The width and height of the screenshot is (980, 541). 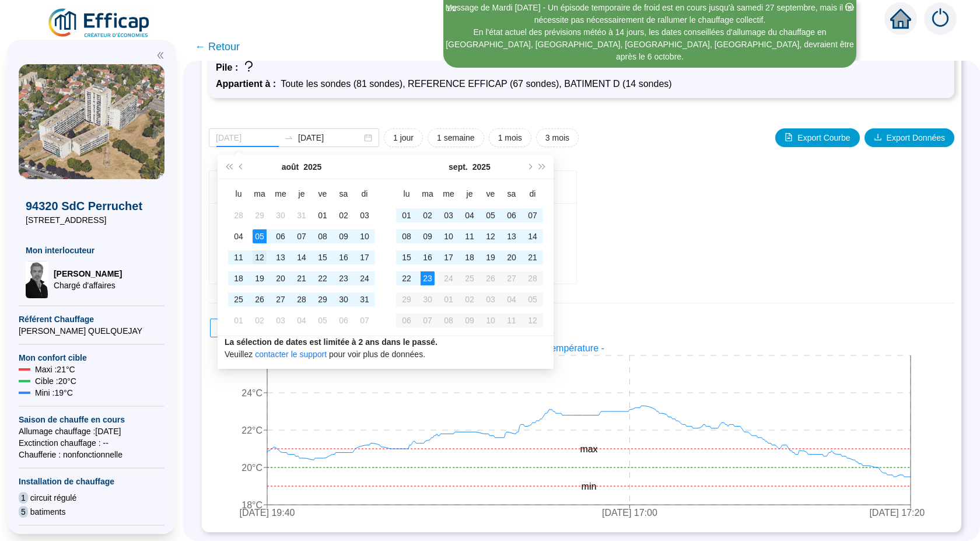 What do you see at coordinates (91, 443) in the screenshot?
I see `span: Exctinction chauffage : --` at bounding box center [91, 443].